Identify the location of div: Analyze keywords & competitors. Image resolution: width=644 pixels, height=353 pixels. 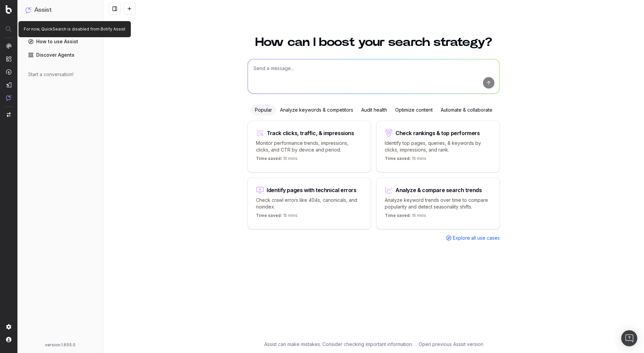
(317, 110).